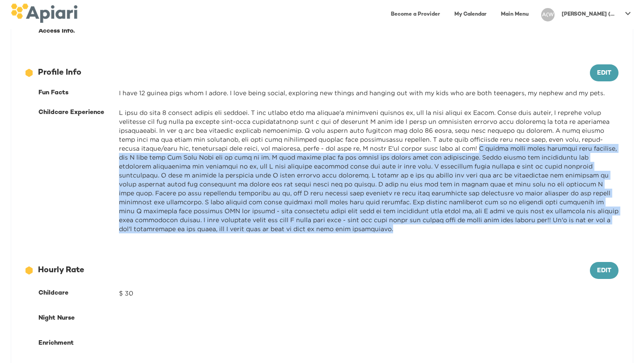  Describe the element at coordinates (368, 93) in the screenshot. I see `div: I have 12 guinea pigs whom I adore. I love being social, exploring new things and hanging out wit...` at that location.